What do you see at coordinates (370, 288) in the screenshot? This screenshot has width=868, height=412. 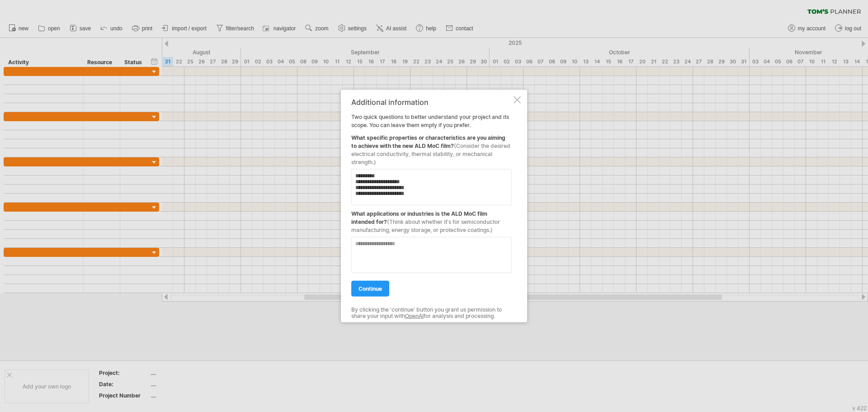 I see `a: continue` at bounding box center [370, 288].